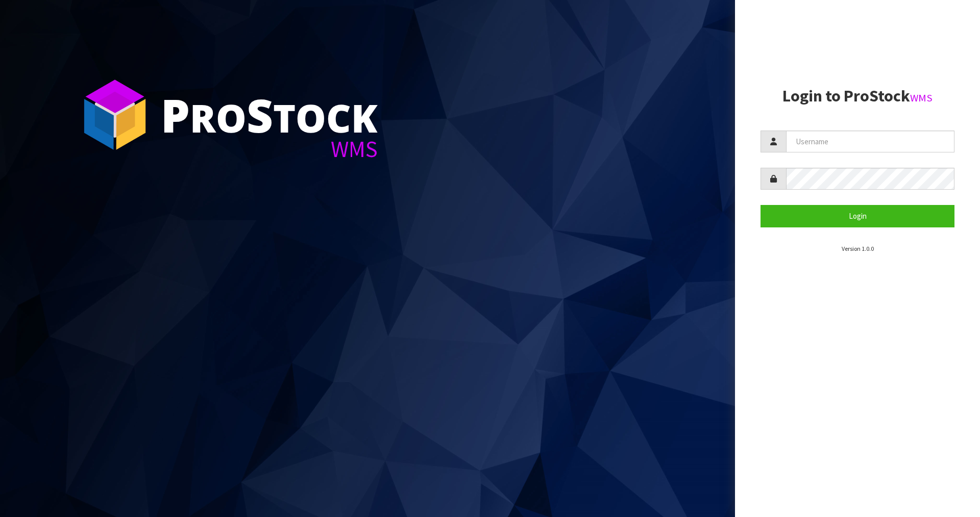 This screenshot has width=980, height=517. I want to click on img: ProStock Cube, so click(115, 115).